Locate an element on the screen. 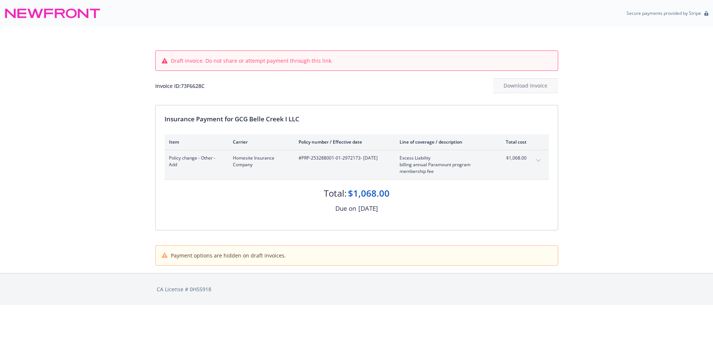 Image resolution: width=713 pixels, height=338 pixels. span: Payment options are hidden on draft invoices. is located at coordinates (228, 256).